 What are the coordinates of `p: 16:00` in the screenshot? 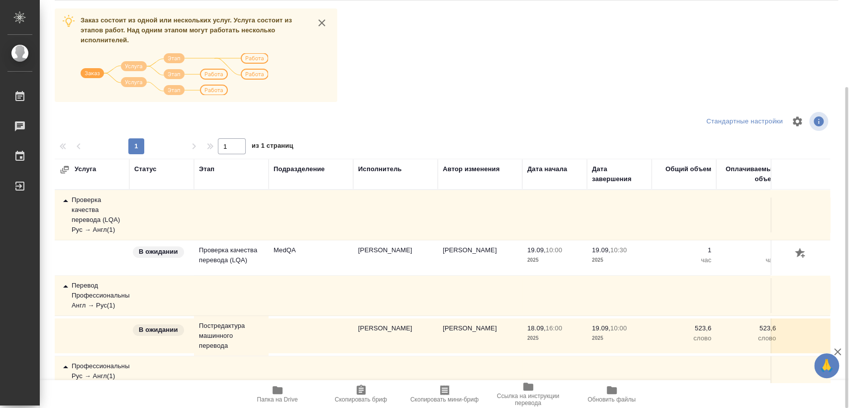 It's located at (554, 328).